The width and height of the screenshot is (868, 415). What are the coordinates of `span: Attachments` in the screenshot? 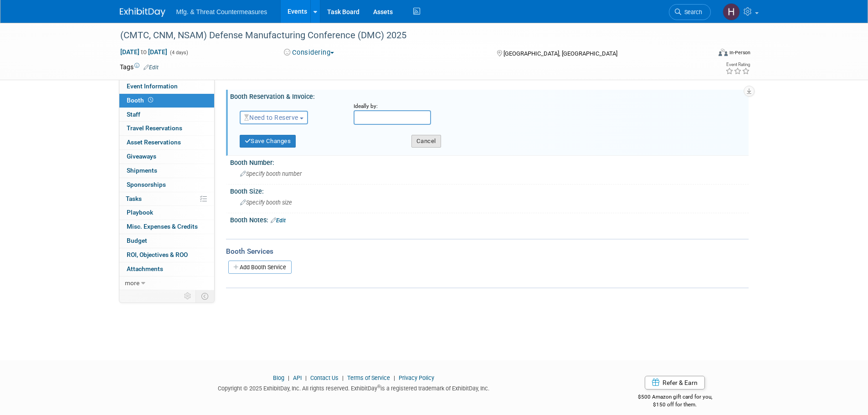 It's located at (145, 268).